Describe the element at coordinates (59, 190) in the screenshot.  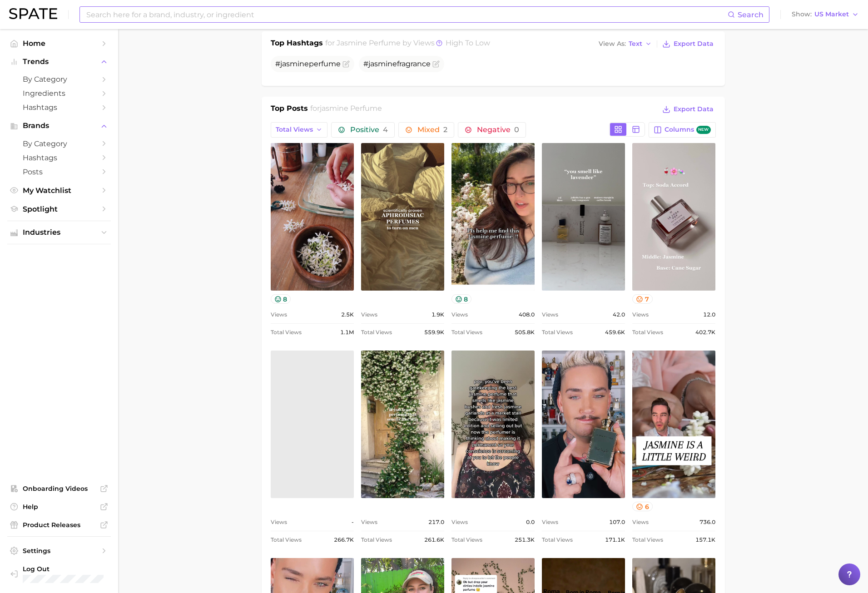
I see `a: My Watchlist` at that location.